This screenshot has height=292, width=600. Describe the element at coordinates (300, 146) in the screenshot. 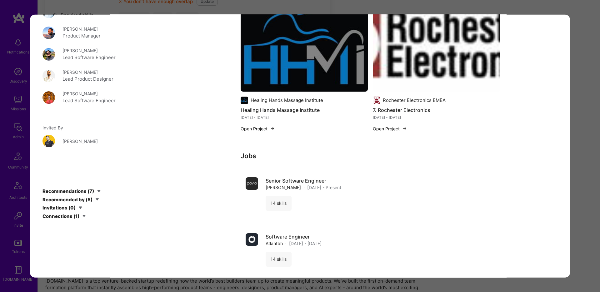

I see `div: modal` at that location.